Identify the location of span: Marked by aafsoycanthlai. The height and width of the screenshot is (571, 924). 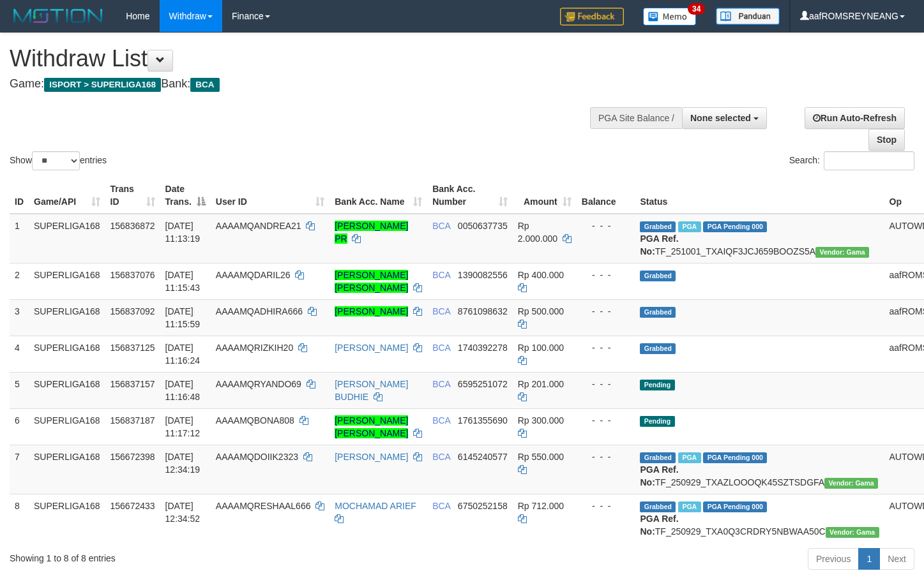
(689, 227).